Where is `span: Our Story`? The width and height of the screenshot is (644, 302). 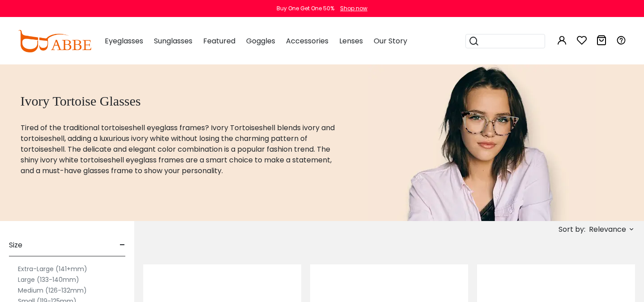 span: Our Story is located at coordinates (390, 40).